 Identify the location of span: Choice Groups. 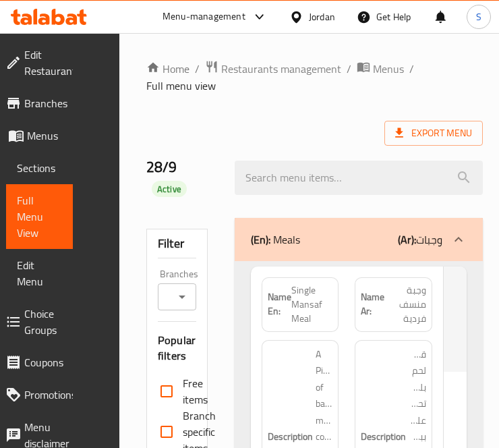
(43, 322).